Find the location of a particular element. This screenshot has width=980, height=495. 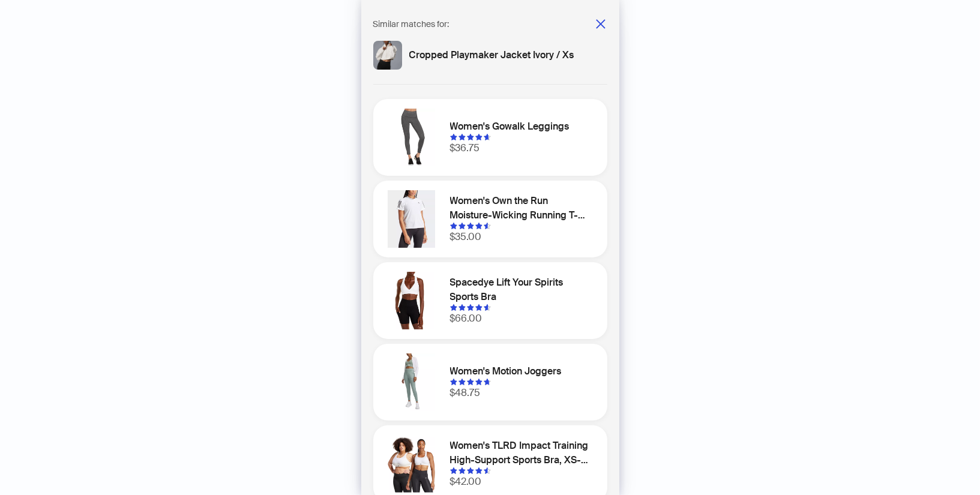

span: $36.75 is located at coordinates (465, 147).